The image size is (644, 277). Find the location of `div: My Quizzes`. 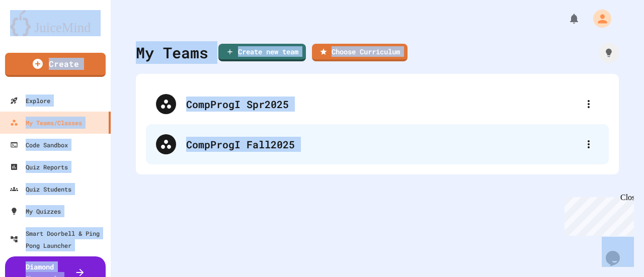

div: My Quizzes is located at coordinates (35, 211).